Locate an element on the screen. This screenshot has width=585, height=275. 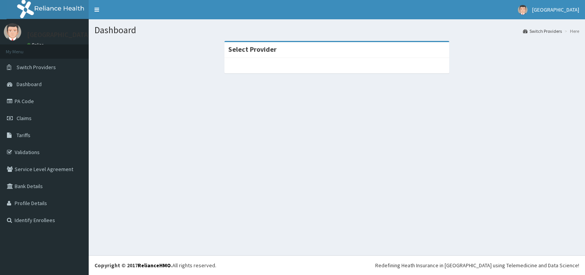
a: RelianceHMO is located at coordinates (154, 265).